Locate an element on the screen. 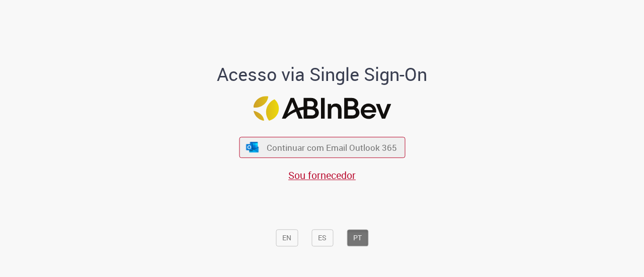 The image size is (644, 277). img: Logo ABInBev is located at coordinates (322, 108).